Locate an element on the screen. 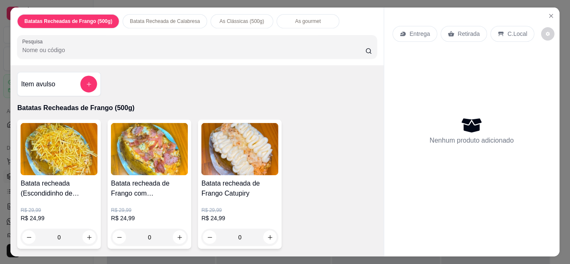 Image resolution: width=570 pixels, height=264 pixels. button: add-separate-item is located at coordinates (89, 84).